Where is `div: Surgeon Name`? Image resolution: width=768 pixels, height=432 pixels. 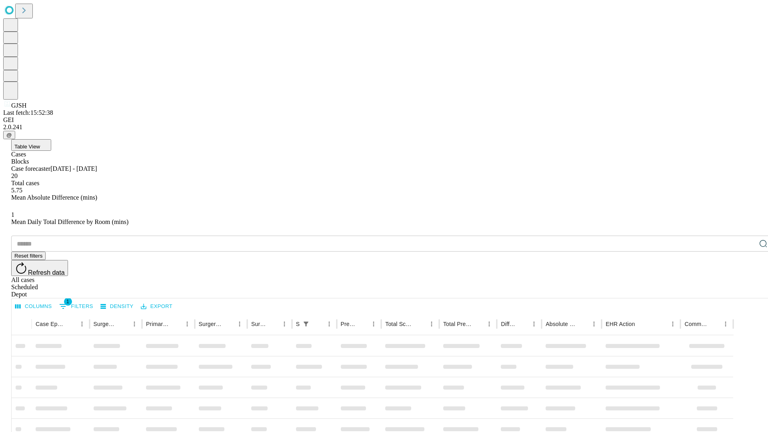 div: Surgeon Name is located at coordinates (105, 324).